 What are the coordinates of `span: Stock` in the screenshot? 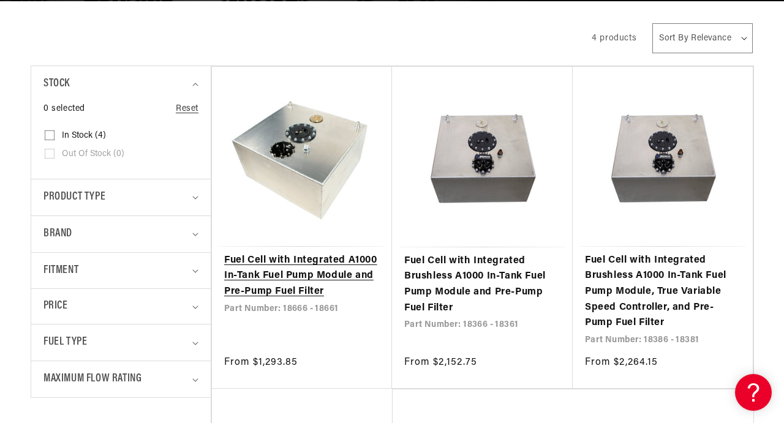 It's located at (56, 84).